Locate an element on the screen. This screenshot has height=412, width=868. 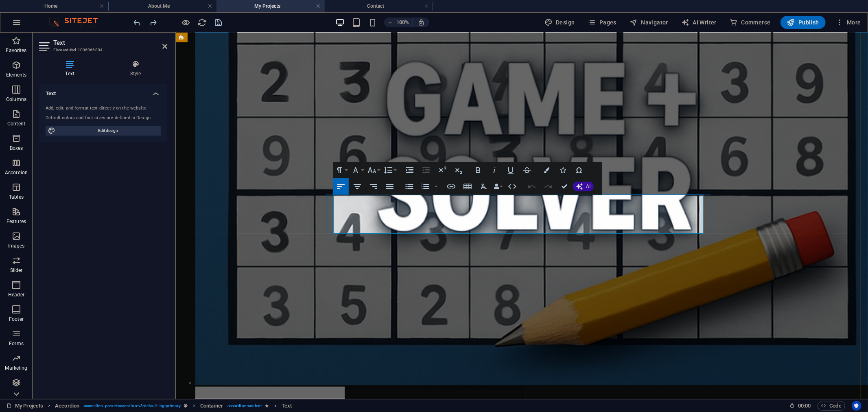
i: Reload page is located at coordinates (202, 23).